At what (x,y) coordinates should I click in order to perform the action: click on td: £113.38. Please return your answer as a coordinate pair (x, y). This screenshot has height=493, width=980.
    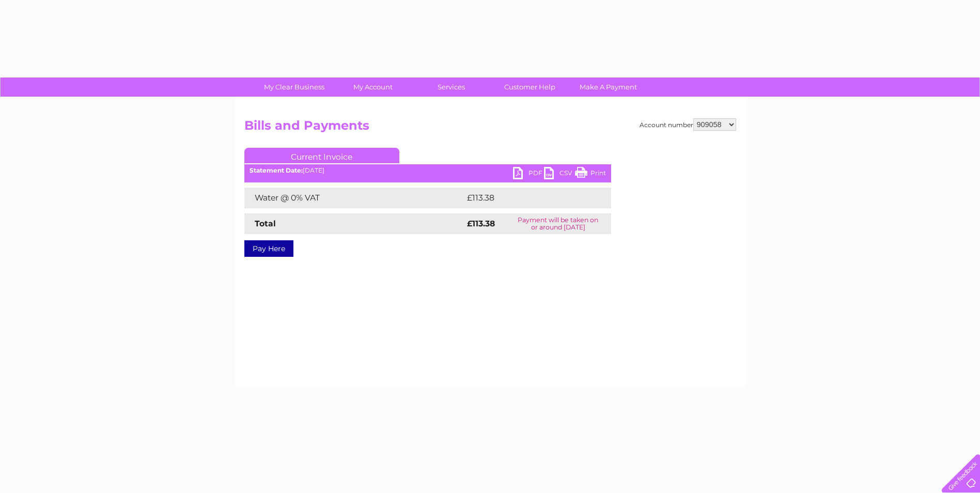
    Looking at the image, I should click on (527, 198).